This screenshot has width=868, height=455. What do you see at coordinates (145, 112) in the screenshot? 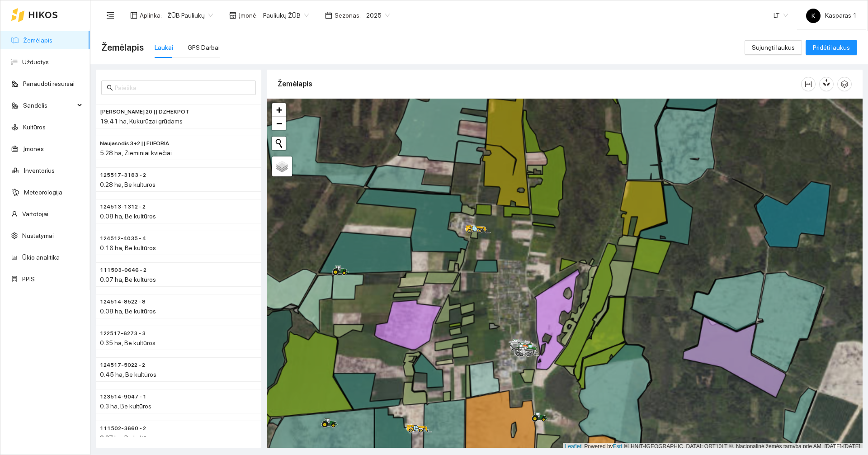
I see `span: Prie Gudaičio 20 || DZHEKPOT` at bounding box center [145, 112].